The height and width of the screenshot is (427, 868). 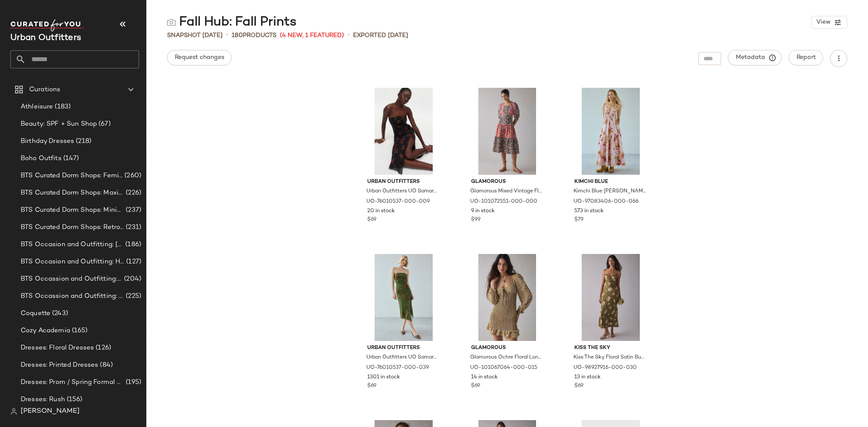 I want to click on span: UO-76010537-000-039, so click(x=397, y=368).